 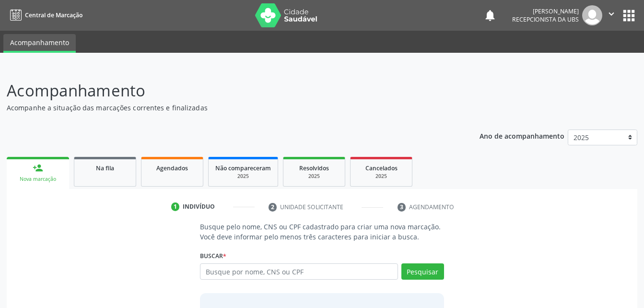 What do you see at coordinates (38, 168) in the screenshot?
I see `div: person_add` at bounding box center [38, 168].